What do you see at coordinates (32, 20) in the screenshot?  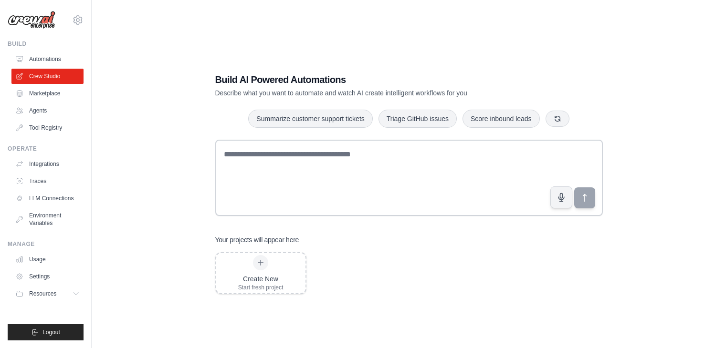 I see `img: Logo` at bounding box center [32, 20].